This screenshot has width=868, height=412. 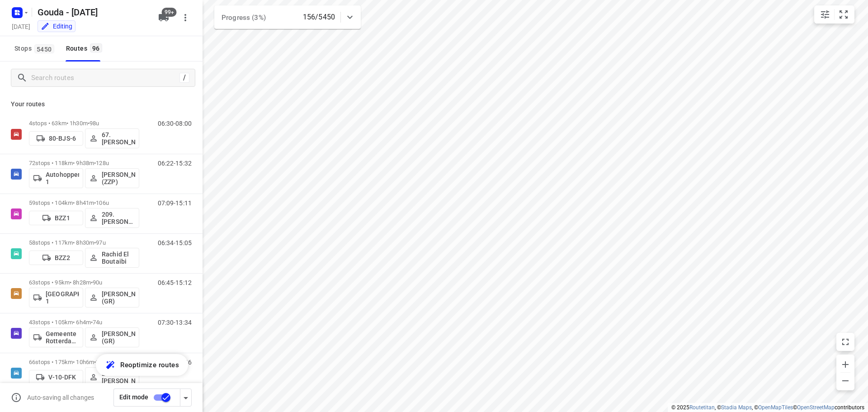 What do you see at coordinates (319, 17) in the screenshot?
I see `p: 156/5450` at bounding box center [319, 17].